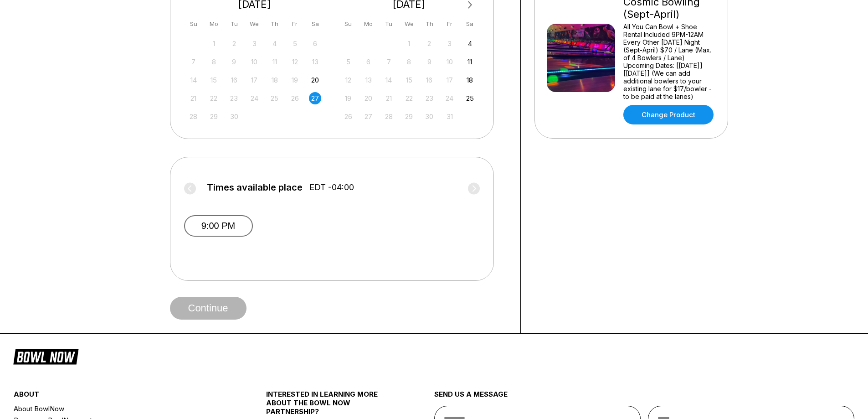  Describe the element at coordinates (193, 62) in the screenshot. I see `div: Not available Sunday, September 7th, 2025` at that location.